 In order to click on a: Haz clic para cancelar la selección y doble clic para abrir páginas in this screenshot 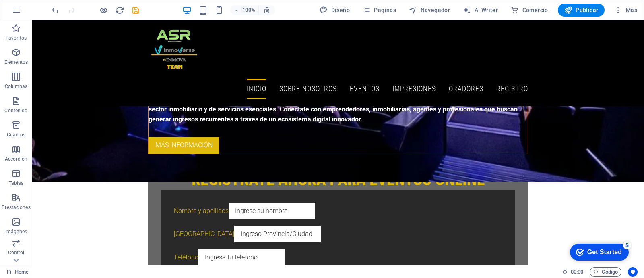, I will do `click(17, 272)`.